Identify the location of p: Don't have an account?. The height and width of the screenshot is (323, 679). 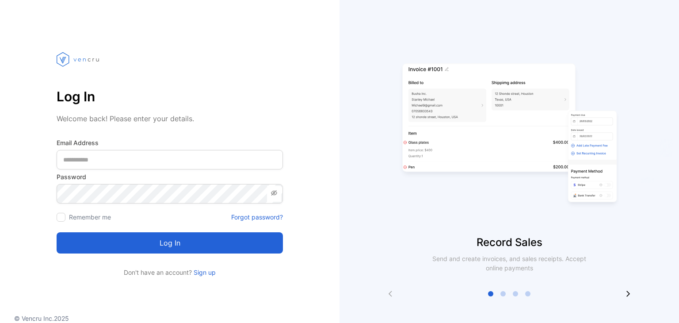
(170, 272).